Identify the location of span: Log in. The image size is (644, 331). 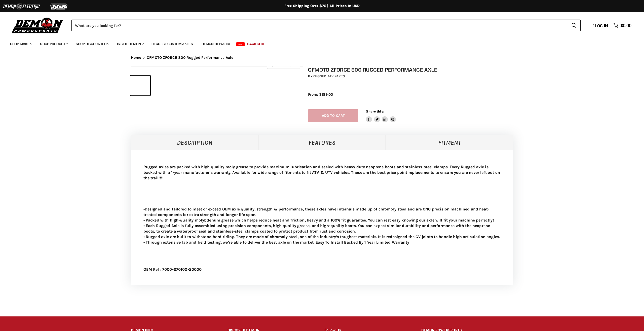
(602, 25).